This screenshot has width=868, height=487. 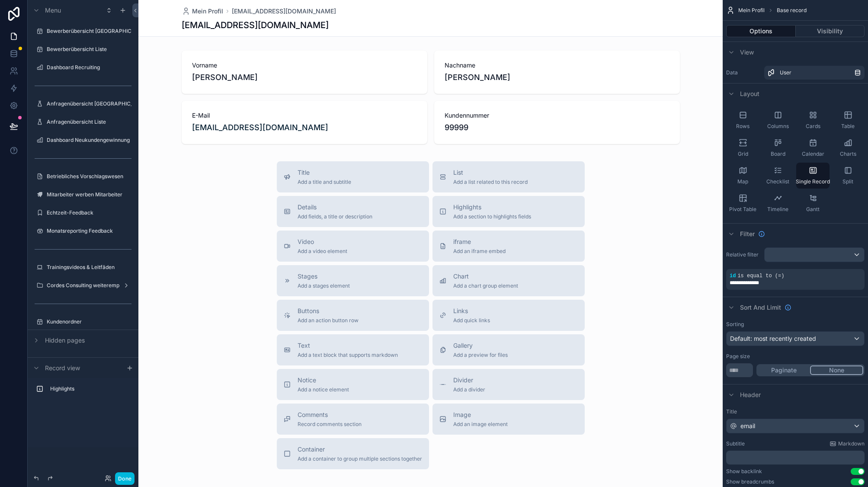 What do you see at coordinates (847, 120) in the screenshot?
I see `button: Table` at bounding box center [847, 120].